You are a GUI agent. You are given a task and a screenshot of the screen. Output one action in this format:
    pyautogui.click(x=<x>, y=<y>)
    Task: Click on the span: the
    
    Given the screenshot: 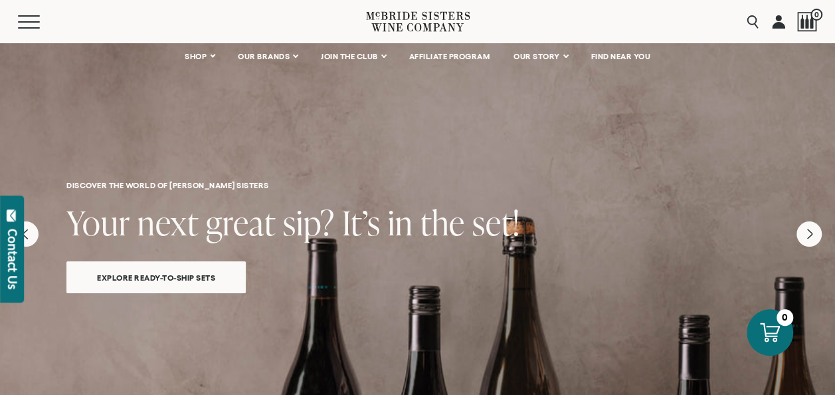 What is the action you would take?
    pyautogui.click(x=443, y=222)
    